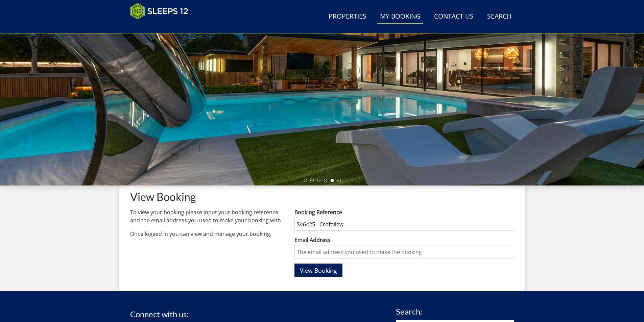 This screenshot has width=644, height=322. What do you see at coordinates (454, 16) in the screenshot?
I see `a: Contact Us` at bounding box center [454, 16].